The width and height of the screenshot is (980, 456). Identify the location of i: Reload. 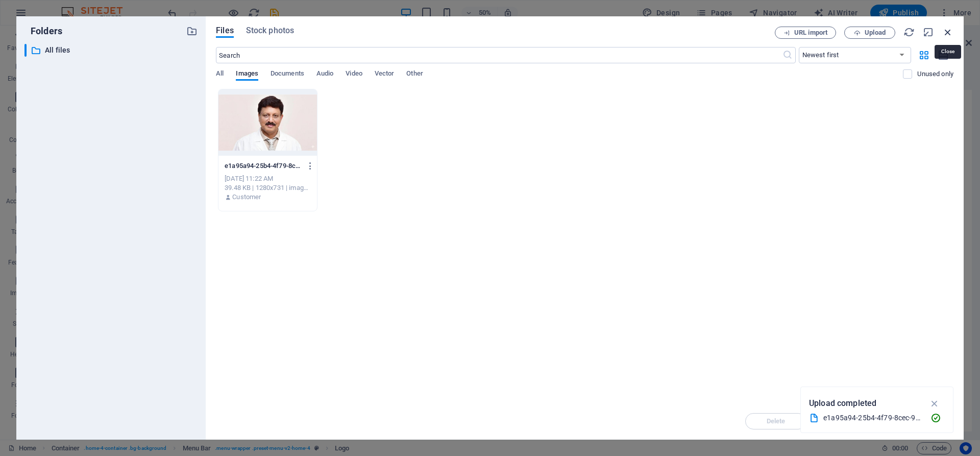
(909, 32).